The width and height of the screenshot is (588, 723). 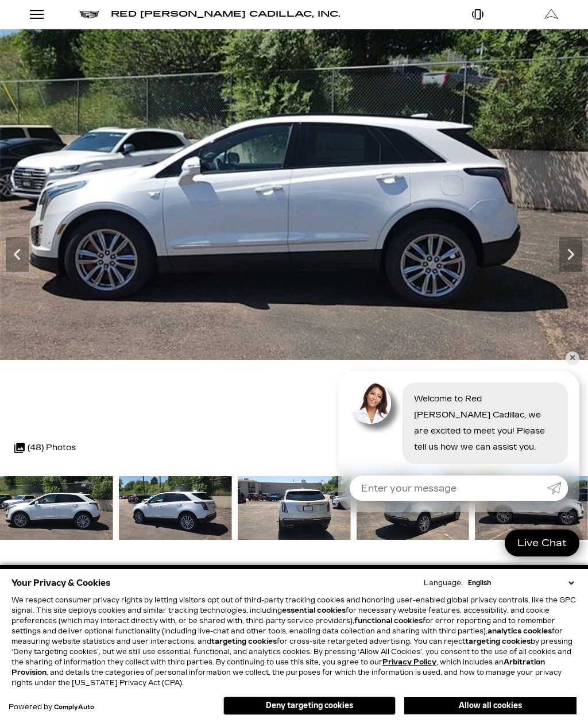 What do you see at coordinates (294, 642) in the screenshot?
I see `p: We respect consumer privacy rights by letting visitors opt out of third-party tracking cookies an...` at bounding box center [294, 642].